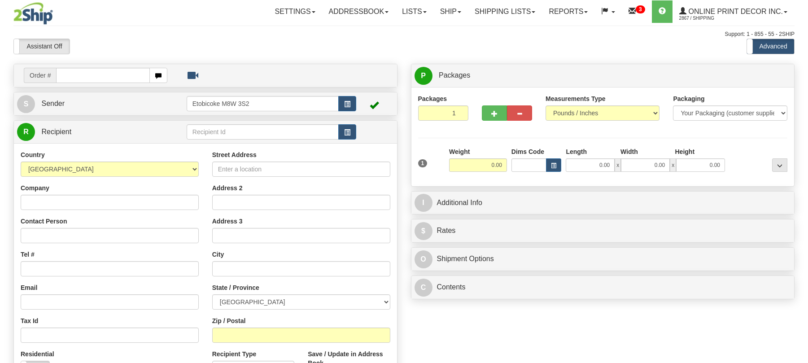 The width and height of the screenshot is (808, 363). I want to click on a: P Packages, so click(603, 75).